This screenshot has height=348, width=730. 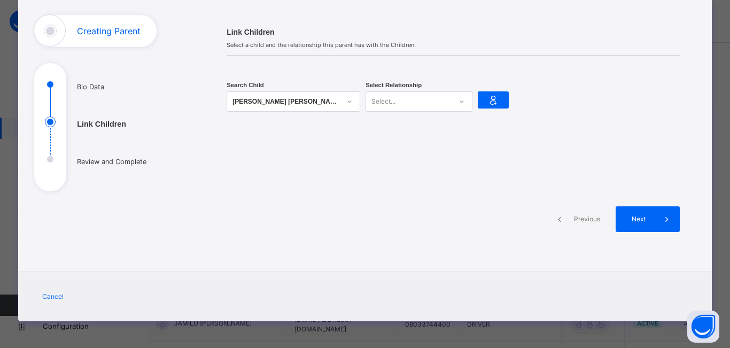 What do you see at coordinates (393, 85) in the screenshot?
I see `span: Select Relationship` at bounding box center [393, 85].